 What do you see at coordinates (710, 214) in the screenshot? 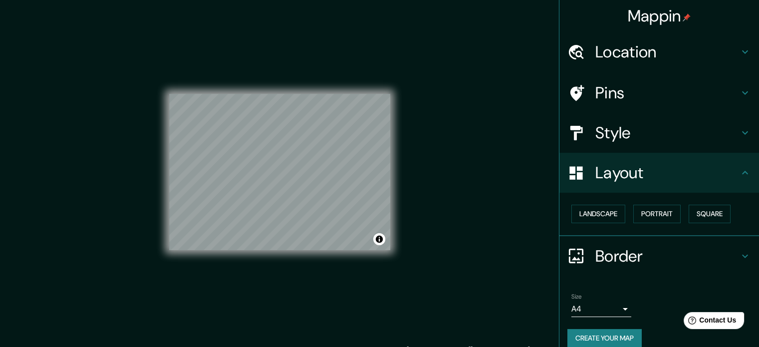
I see `button: Square` at bounding box center [710, 214].